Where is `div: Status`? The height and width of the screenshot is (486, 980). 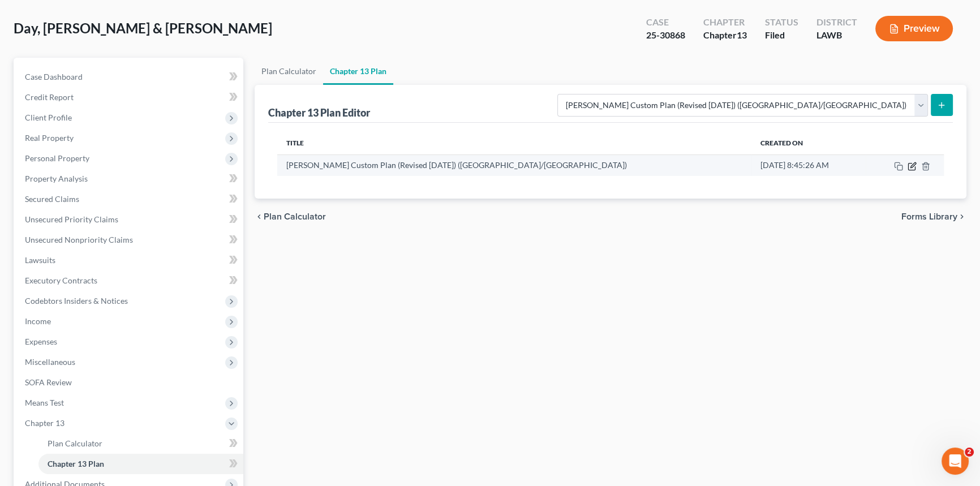
div: Status is located at coordinates (781, 22).